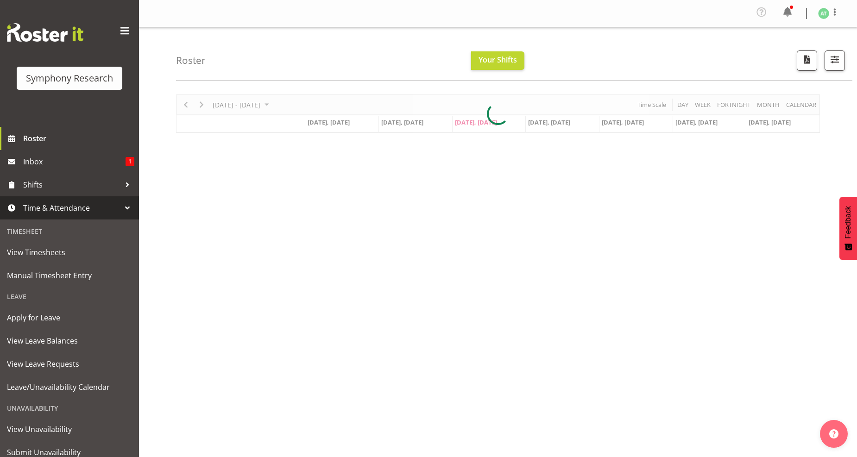 This screenshot has width=857, height=457. What do you see at coordinates (69, 252) in the screenshot?
I see `a: View Timesheets` at bounding box center [69, 252].